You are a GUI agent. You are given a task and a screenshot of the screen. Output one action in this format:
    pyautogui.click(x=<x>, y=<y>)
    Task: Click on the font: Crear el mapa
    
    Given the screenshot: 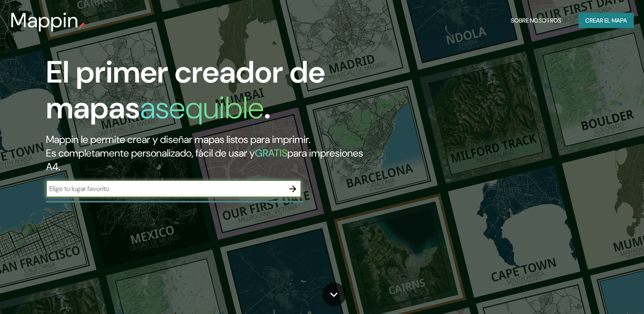 What is the action you would take?
    pyautogui.click(x=606, y=20)
    